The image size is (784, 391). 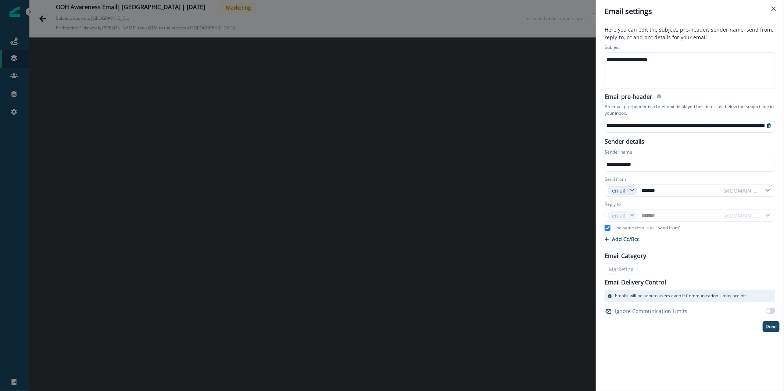 I want to click on button: Close, so click(x=774, y=9).